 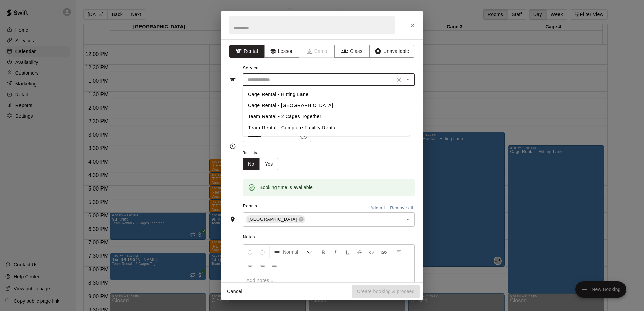 I want to click on button: Formatting Options, so click(x=293, y=252).